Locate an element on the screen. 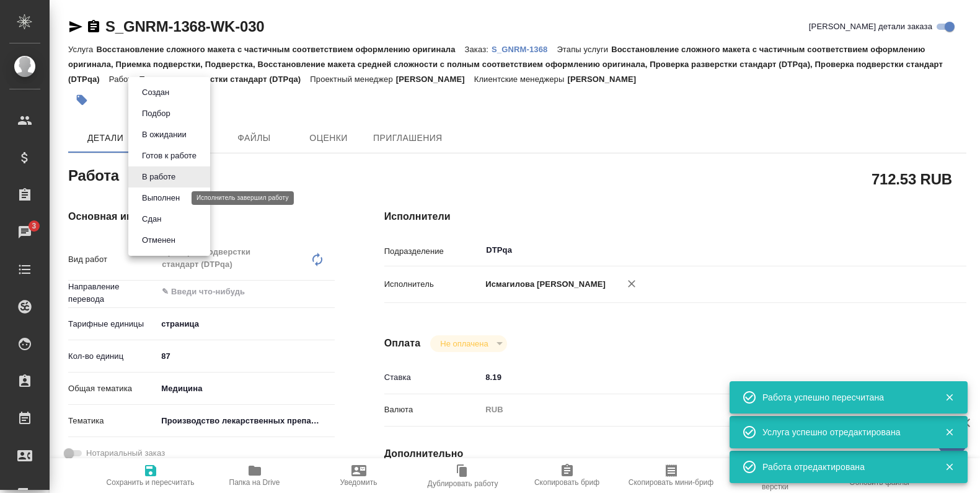  button: Готов к работе is located at coordinates (169, 156).